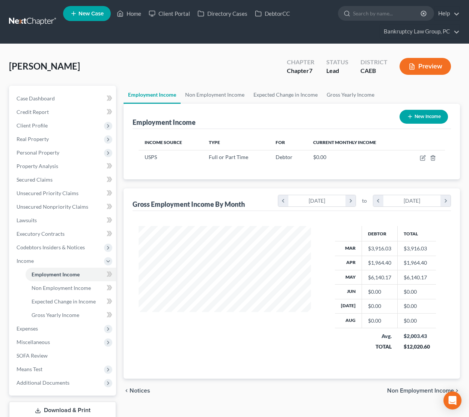 This screenshot has height=417, width=469. I want to click on div: Status, so click(337, 62).